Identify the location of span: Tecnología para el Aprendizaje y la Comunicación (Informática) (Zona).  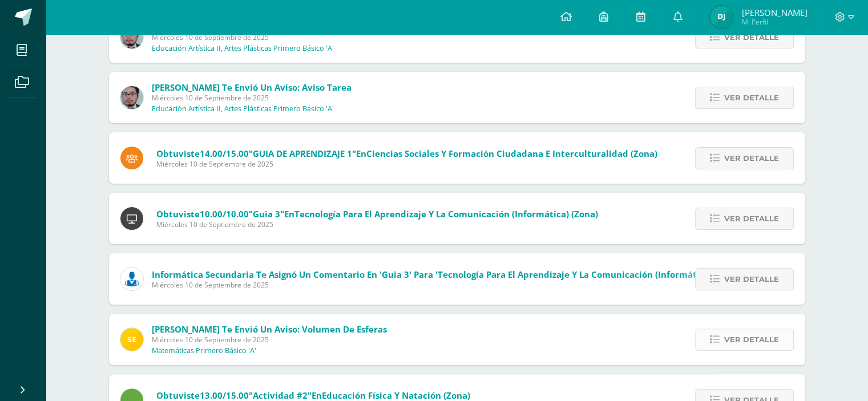
(447, 214).